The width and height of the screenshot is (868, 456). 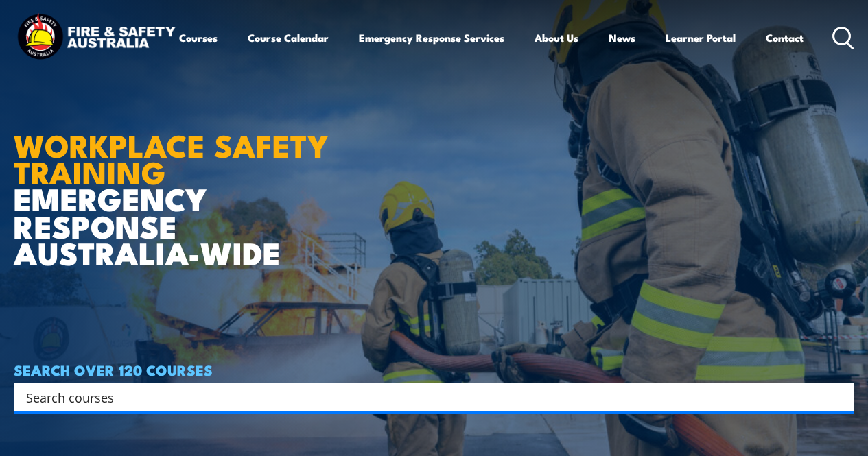 What do you see at coordinates (171, 158) in the screenshot?
I see `strong: WORKPLACE SAFETY TRAINING` at bounding box center [171, 158].